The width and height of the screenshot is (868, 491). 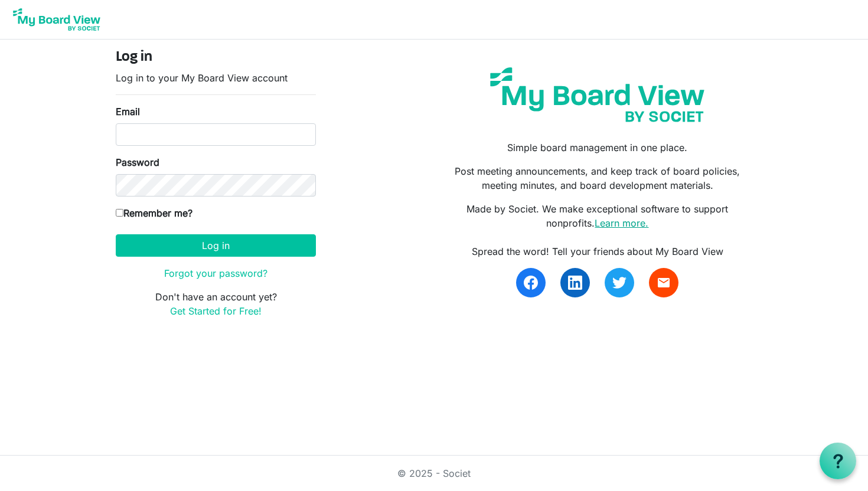 I want to click on div: Spread the word! Tell your friends about My Board View, so click(x=597, y=251).